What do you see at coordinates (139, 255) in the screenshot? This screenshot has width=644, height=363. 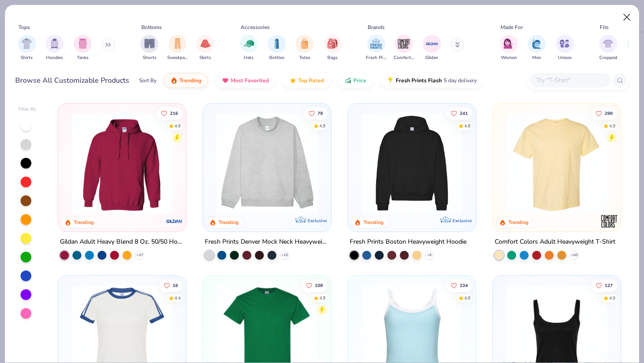 I see `span: + 37` at bounding box center [139, 255].